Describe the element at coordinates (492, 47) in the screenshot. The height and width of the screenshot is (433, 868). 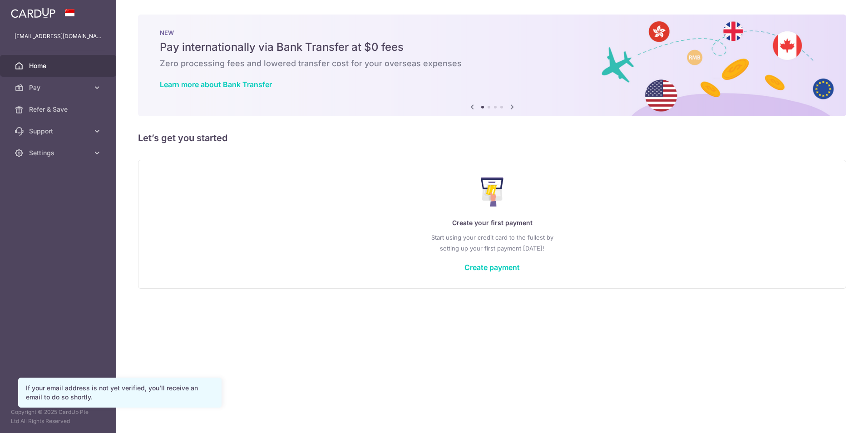
I see `h5: Pay internationally via Bank Transfer at $0 fees` at that location.